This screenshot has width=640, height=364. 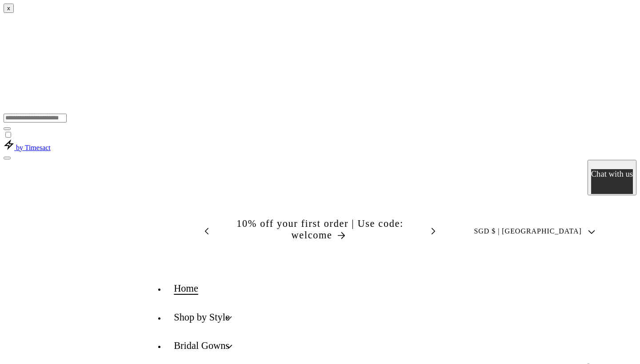 I want to click on span: Bridal Gowns, so click(x=201, y=345).